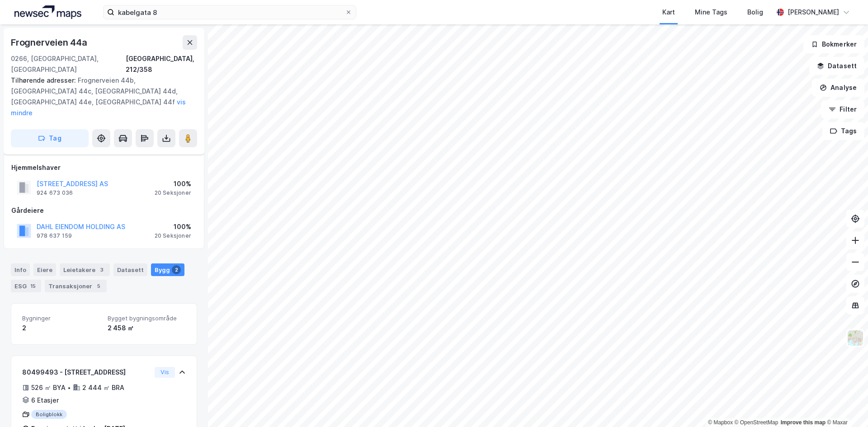  What do you see at coordinates (168, 270) in the screenshot?
I see `div: Bygg` at bounding box center [168, 270].